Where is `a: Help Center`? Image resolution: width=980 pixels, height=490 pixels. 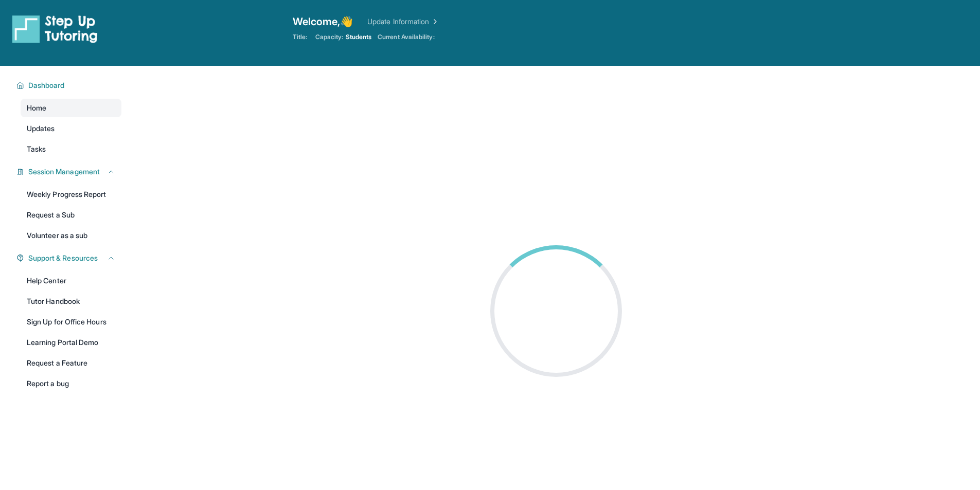 a: Help Center is located at coordinates (71, 281).